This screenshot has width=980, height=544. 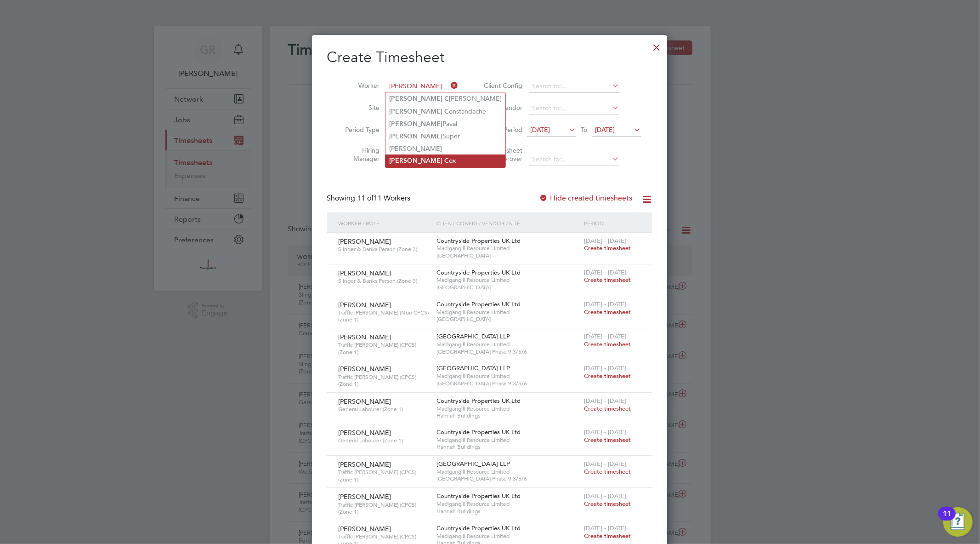 I want to click on button: Open Resource Center, 11 new notifications, so click(x=958, y=522).